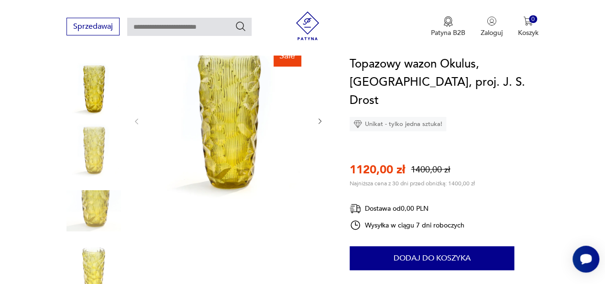  I want to click on a: Ikona medaluPatyna B2B, so click(448, 27).